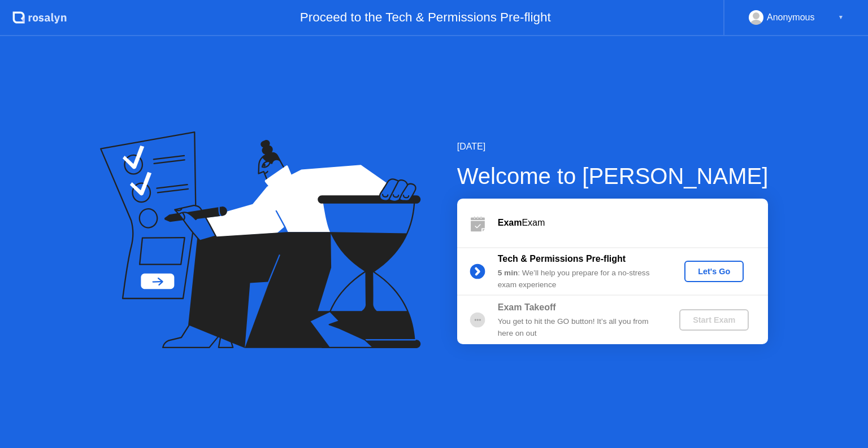  Describe the element at coordinates (714, 272) in the screenshot. I see `button: Let's Go` at that location.